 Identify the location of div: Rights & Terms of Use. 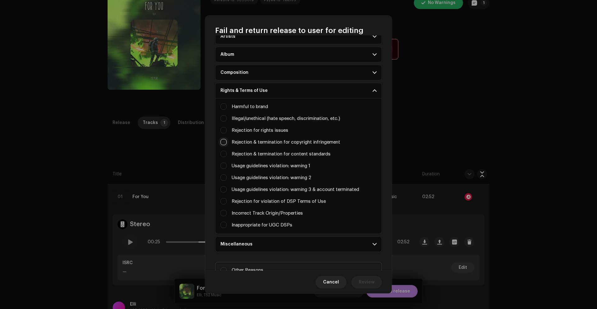
(244, 91).